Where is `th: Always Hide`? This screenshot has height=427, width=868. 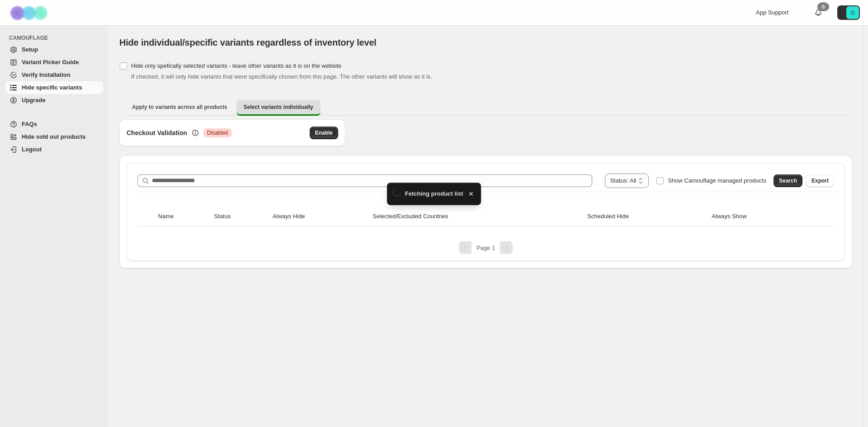
th: Always Hide is located at coordinates (320, 216).